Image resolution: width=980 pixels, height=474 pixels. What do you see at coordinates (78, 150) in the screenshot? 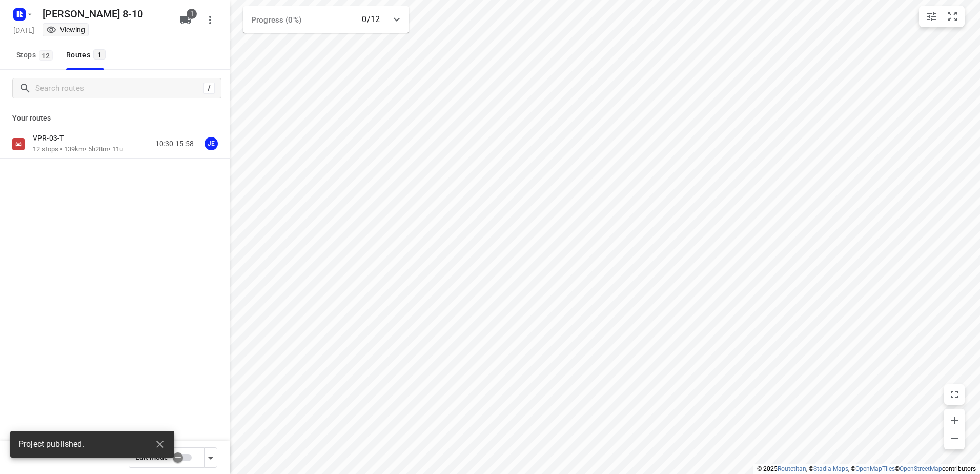
I see `p: 12 stops • 139km • 5h28m • 11u` at bounding box center [78, 150].